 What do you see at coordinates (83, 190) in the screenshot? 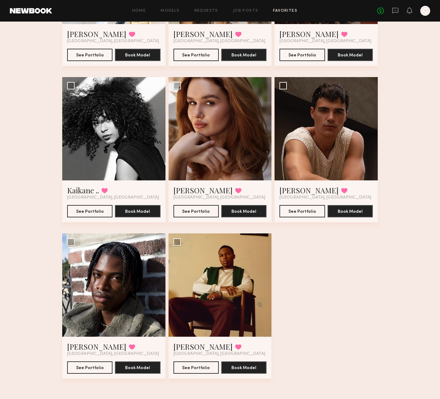
I see `a: Kaikane ..` at bounding box center [83, 190].